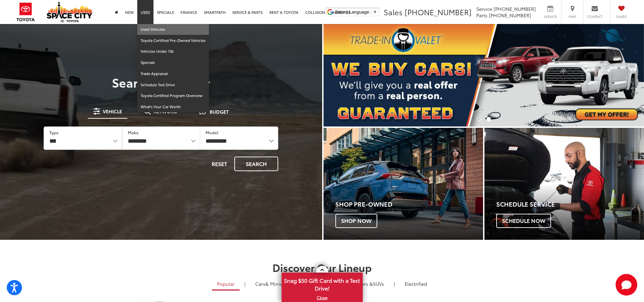  I want to click on a: What's Your Car Worth, so click(173, 107).